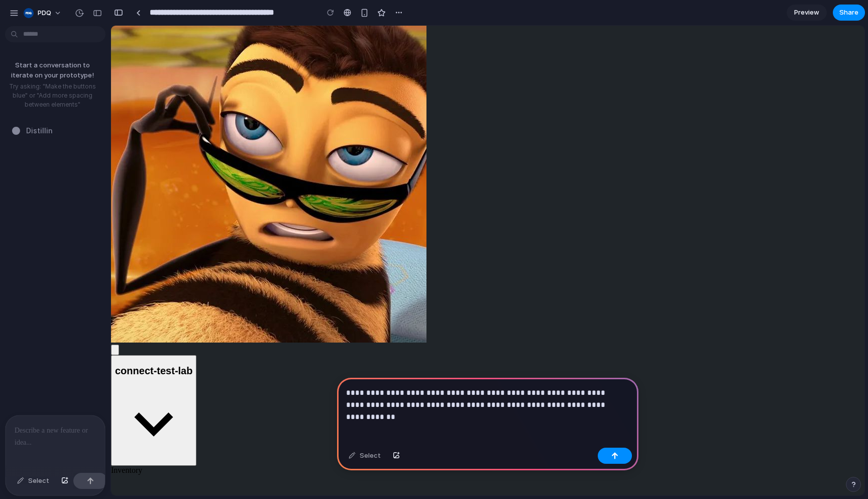  I want to click on h2: connect-test-lab, so click(43, 345).